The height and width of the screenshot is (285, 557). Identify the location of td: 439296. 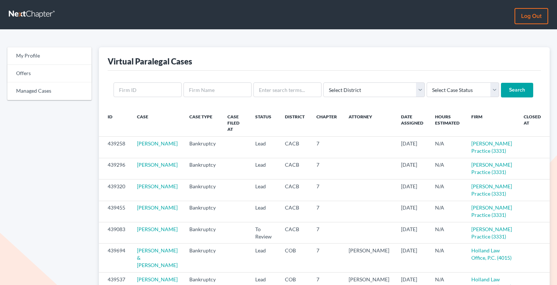
(115, 168).